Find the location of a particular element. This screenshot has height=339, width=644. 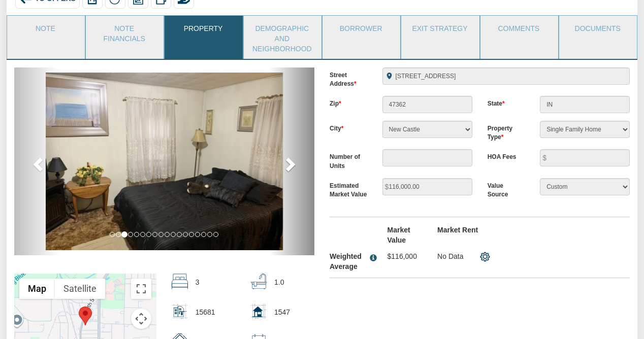

label: HOA Fees is located at coordinates (506, 155).